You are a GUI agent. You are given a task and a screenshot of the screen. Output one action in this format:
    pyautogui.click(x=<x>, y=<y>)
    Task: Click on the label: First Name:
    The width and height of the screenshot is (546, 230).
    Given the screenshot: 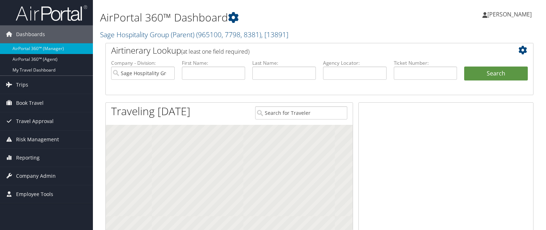 What is the action you would take?
    pyautogui.click(x=214, y=63)
    